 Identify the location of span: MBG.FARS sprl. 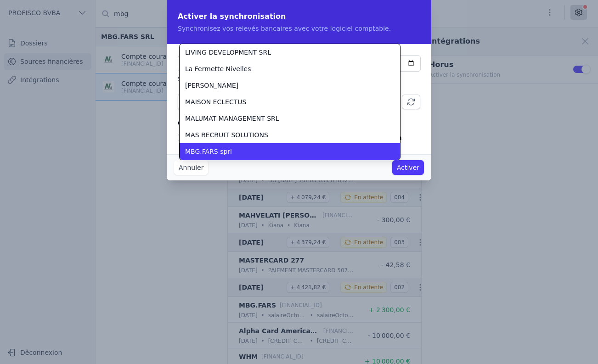
(209, 152).